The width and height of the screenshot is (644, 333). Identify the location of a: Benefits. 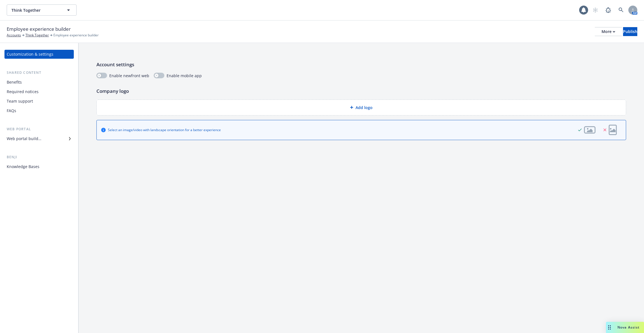
(39, 82).